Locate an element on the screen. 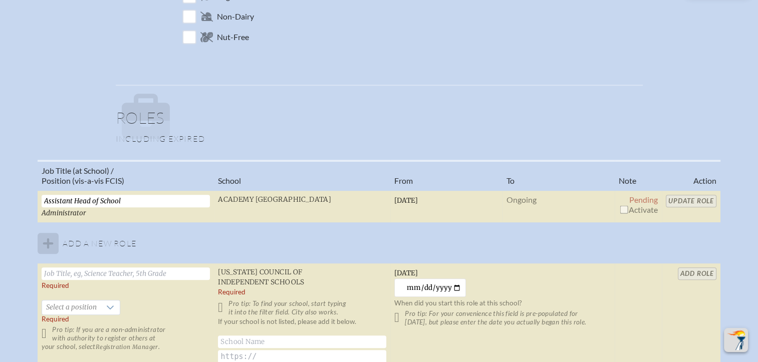  input: School Name is located at coordinates (302, 342).